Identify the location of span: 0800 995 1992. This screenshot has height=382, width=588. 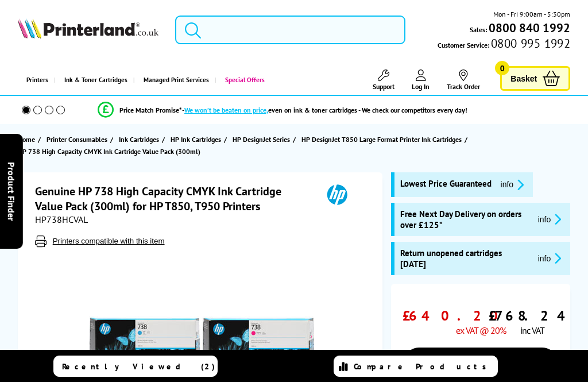
(529, 43).